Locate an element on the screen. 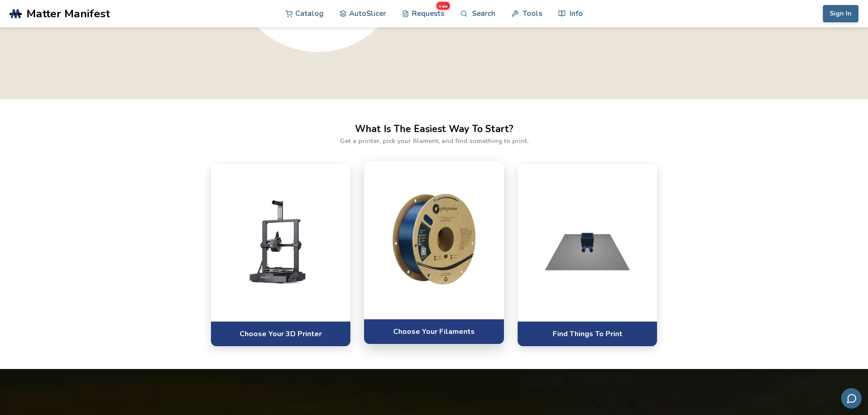 The height and width of the screenshot is (415, 868). a: Choose Your Filaments is located at coordinates (434, 331).